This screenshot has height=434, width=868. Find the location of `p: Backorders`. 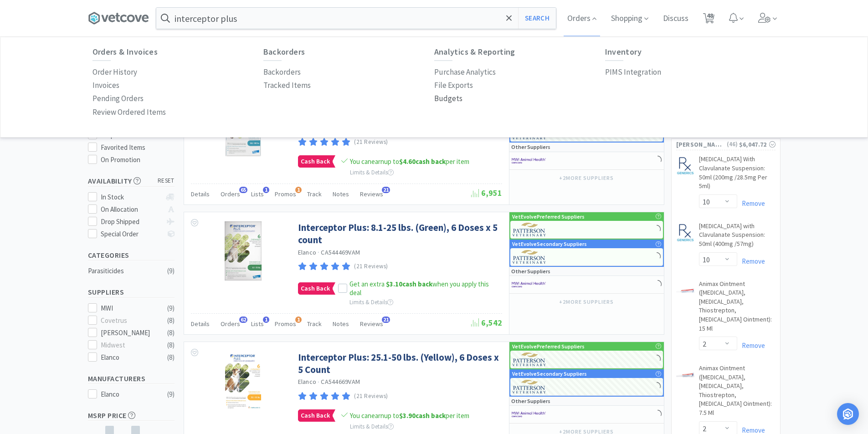

p: Backorders is located at coordinates (282, 72).